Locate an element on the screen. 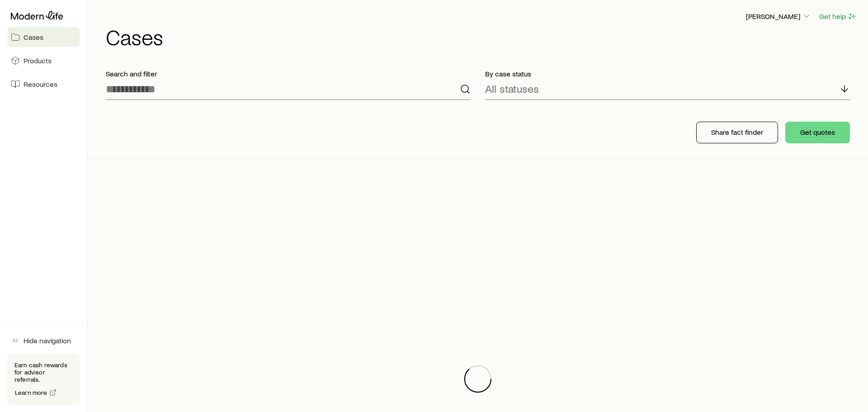 Image resolution: width=868 pixels, height=412 pixels. p: By case status is located at coordinates (668, 74).